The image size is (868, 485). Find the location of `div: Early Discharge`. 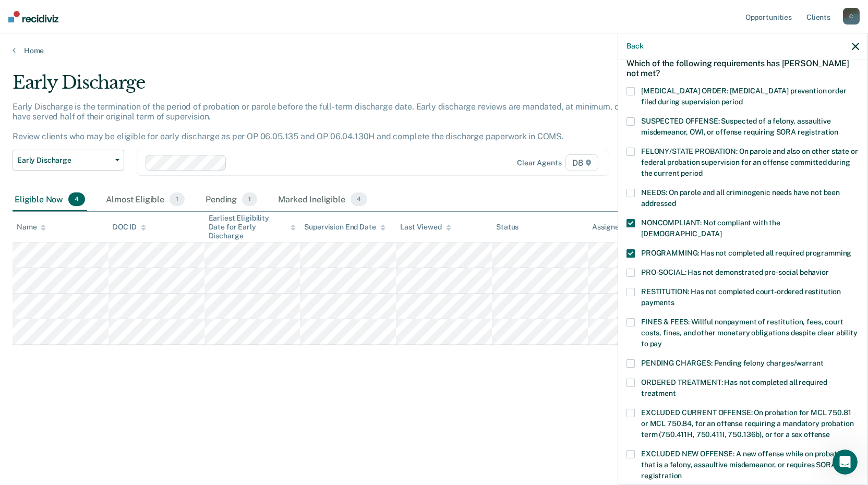

div: Early Discharge is located at coordinates (338, 86).